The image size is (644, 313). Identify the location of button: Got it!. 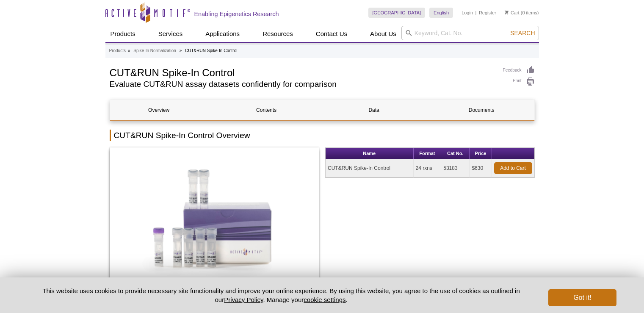
(583, 298).